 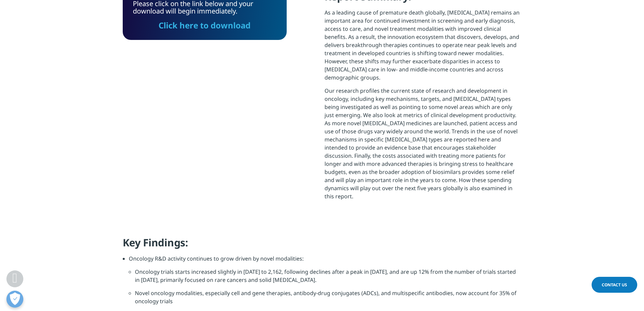 What do you see at coordinates (614, 285) in the screenshot?
I see `a: Contact Us` at bounding box center [614, 285].